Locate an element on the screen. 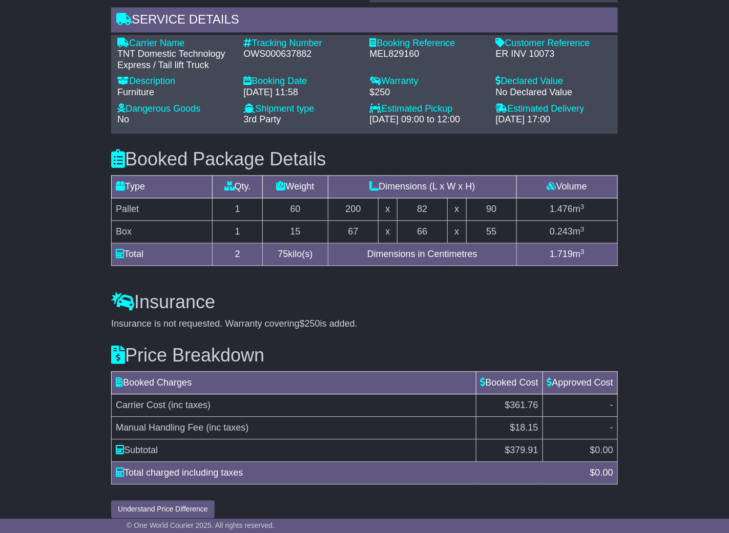 The image size is (729, 533). div: Carrier Name is located at coordinates (175, 44).